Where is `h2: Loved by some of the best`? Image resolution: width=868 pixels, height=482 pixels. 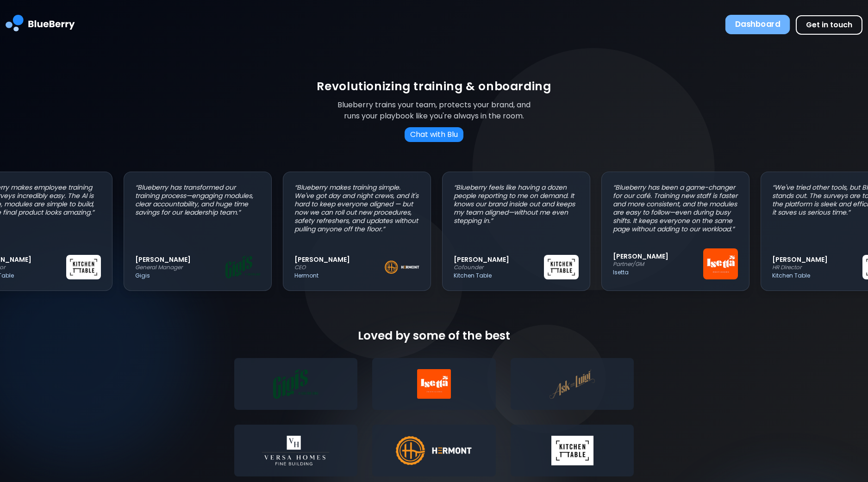
h2: Loved by some of the best is located at coordinates (434, 336).